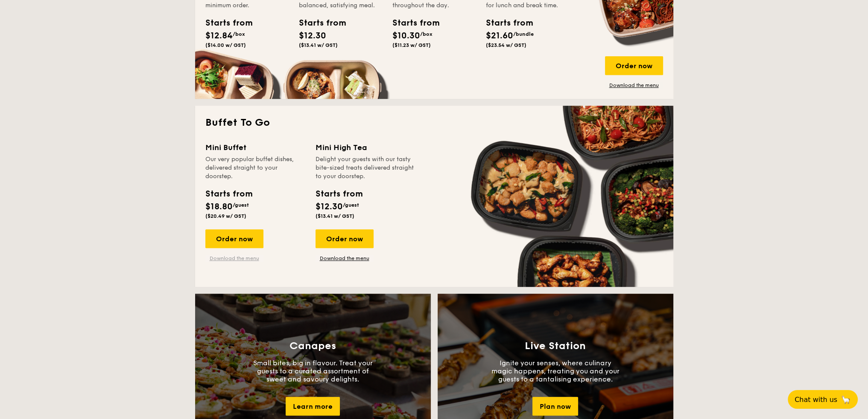 The width and height of the screenshot is (868, 419). I want to click on span: /bundle, so click(524, 34).